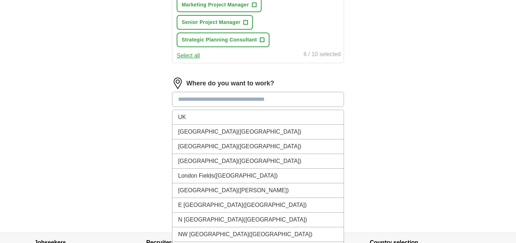  What do you see at coordinates (219, 40) in the screenshot?
I see `span: Strategic Planning Consultant` at bounding box center [219, 40].